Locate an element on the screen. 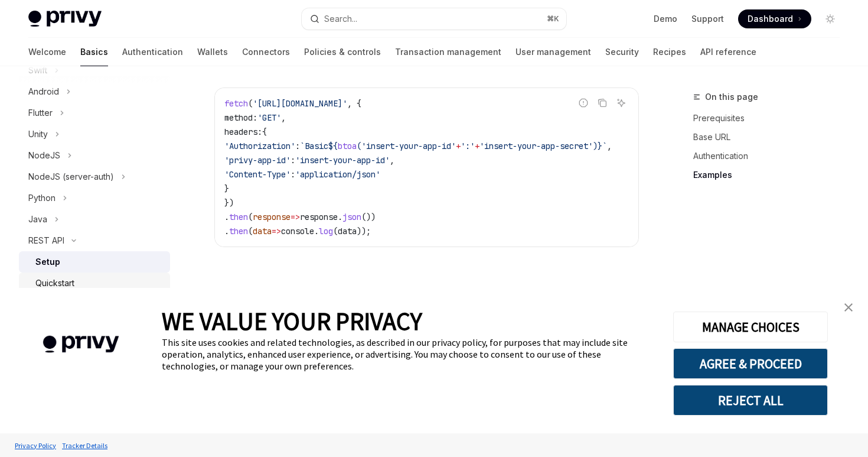 This screenshot has height=457, width=868. img: close banner is located at coordinates (849, 307).